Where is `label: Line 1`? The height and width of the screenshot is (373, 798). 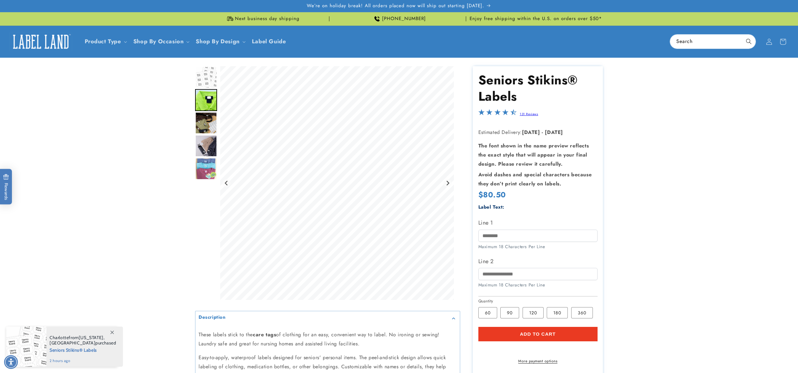
label: Line 1 is located at coordinates (538, 223).